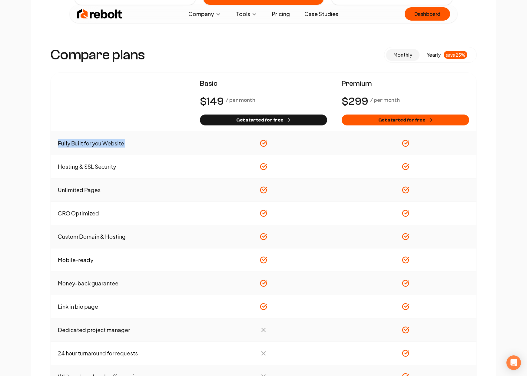 The width and height of the screenshot is (527, 376). What do you see at coordinates (121, 307) in the screenshot?
I see `td: Link in bio page` at bounding box center [121, 307].